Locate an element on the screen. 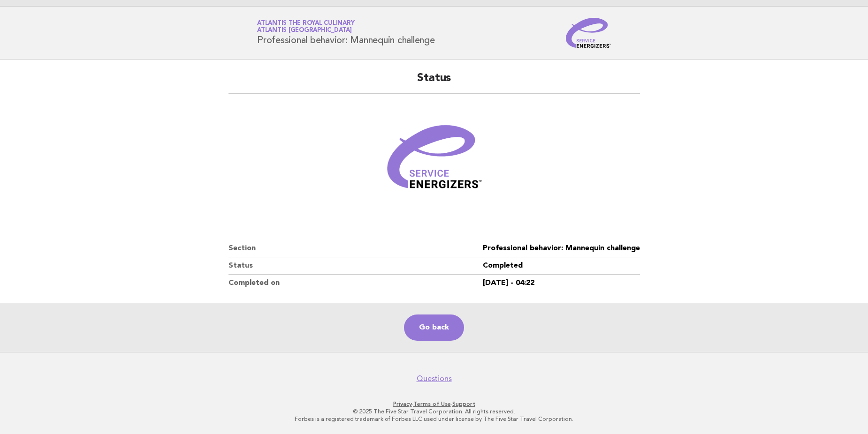 The image size is (868, 434). a: Questions is located at coordinates (434, 379).